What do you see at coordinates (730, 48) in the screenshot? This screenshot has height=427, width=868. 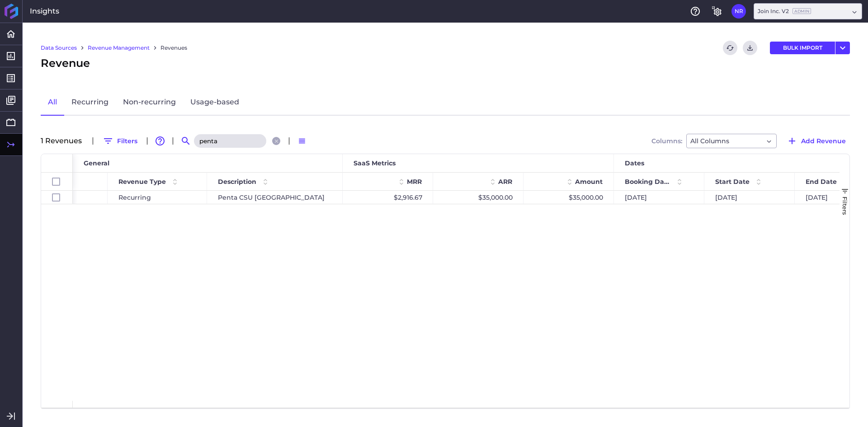 I see `button: Refresh` at bounding box center [730, 48].